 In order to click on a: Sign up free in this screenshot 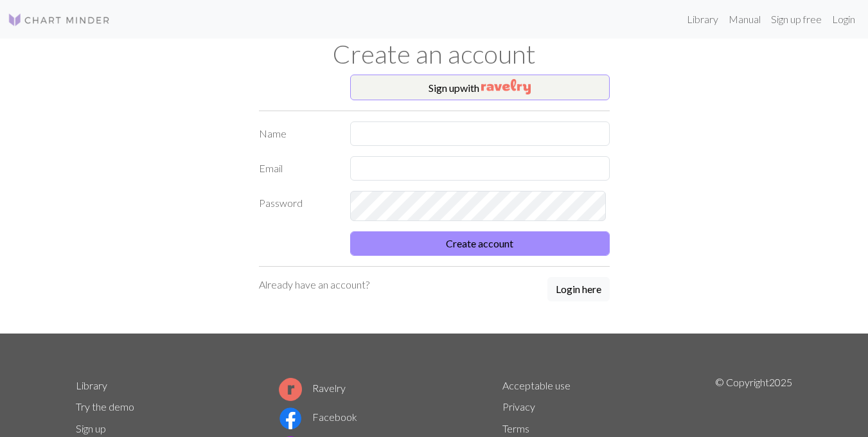, I will do `click(796, 20)`.